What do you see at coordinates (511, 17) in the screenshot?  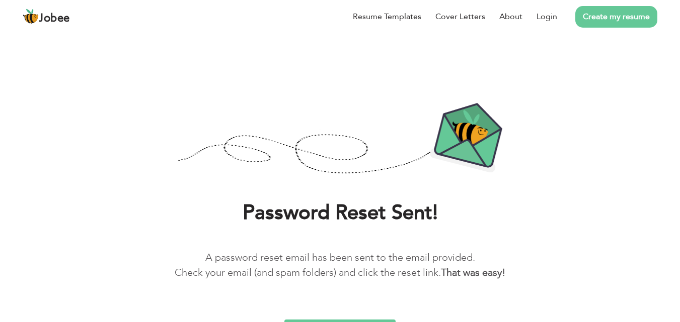 I see `a: About` at bounding box center [511, 17].